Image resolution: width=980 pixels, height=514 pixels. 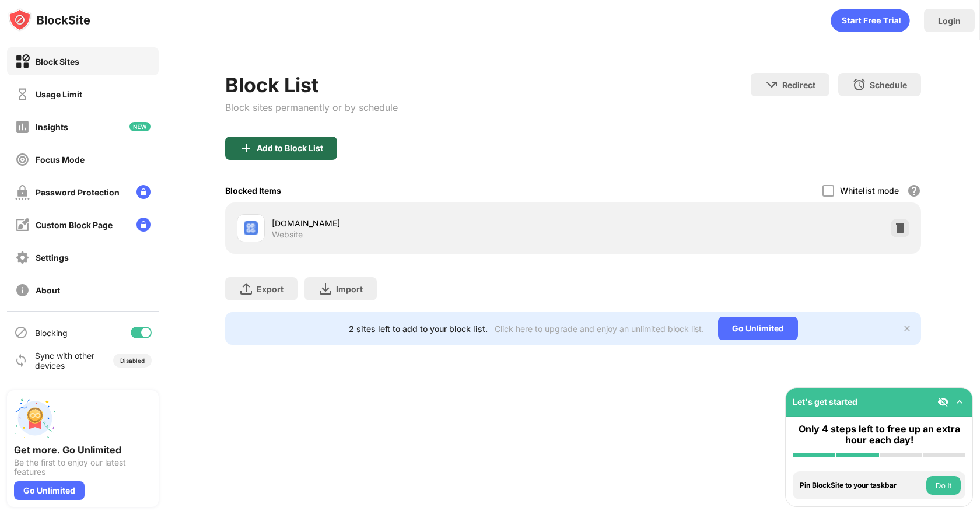 I want to click on div: Export, so click(x=270, y=289).